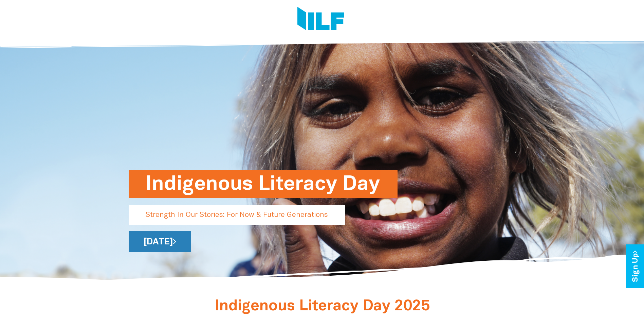 Image resolution: width=644 pixels, height=327 pixels. I want to click on h1: Indigenous Literacy Day, so click(263, 184).